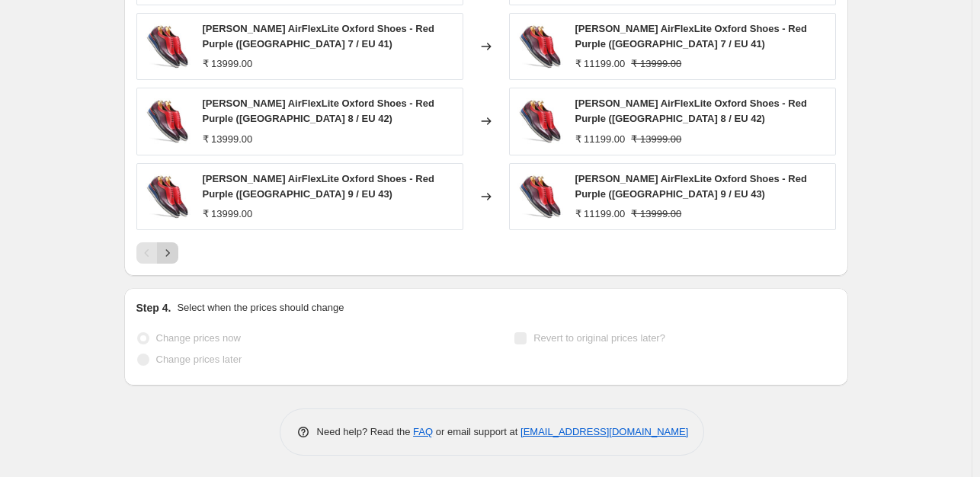  I want to click on span: or email support at, so click(477, 432).